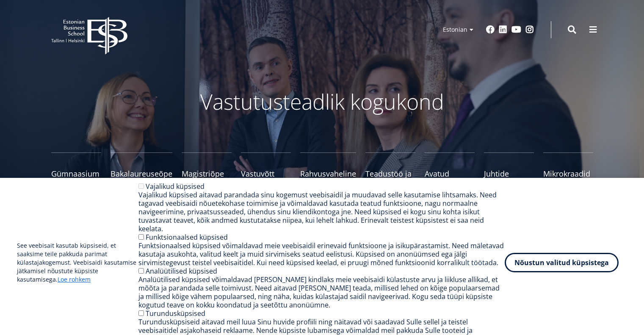 The image size is (644, 335). What do you see at coordinates (321, 212) in the screenshot?
I see `div: Vajalikud küpsised aitavad parandada sinu kogemust veebisaidil ja muudavad selle kasutamise lihts...` at bounding box center [321, 212].